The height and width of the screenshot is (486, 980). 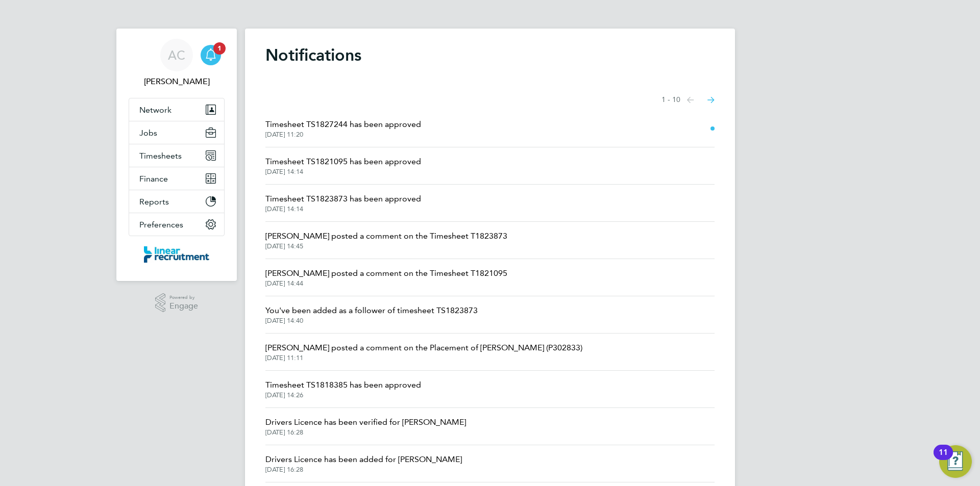 What do you see at coordinates (177, 55) in the screenshot?
I see `span: AC` at bounding box center [177, 55].